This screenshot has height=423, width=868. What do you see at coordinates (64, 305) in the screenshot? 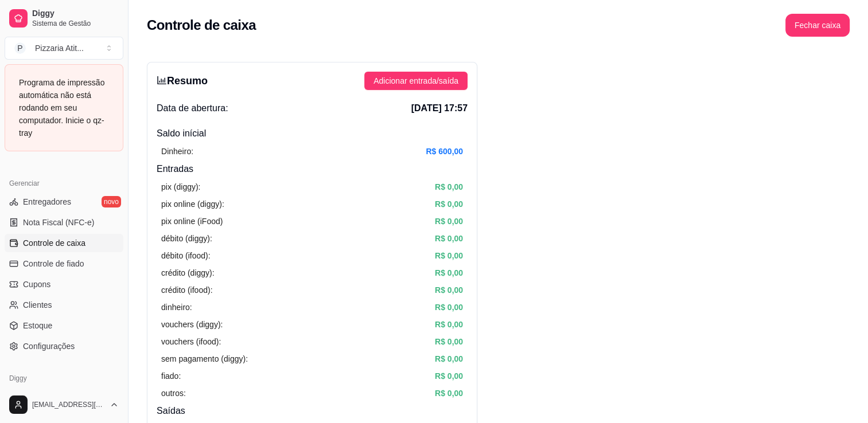
I see `a: Clientes` at bounding box center [64, 305].